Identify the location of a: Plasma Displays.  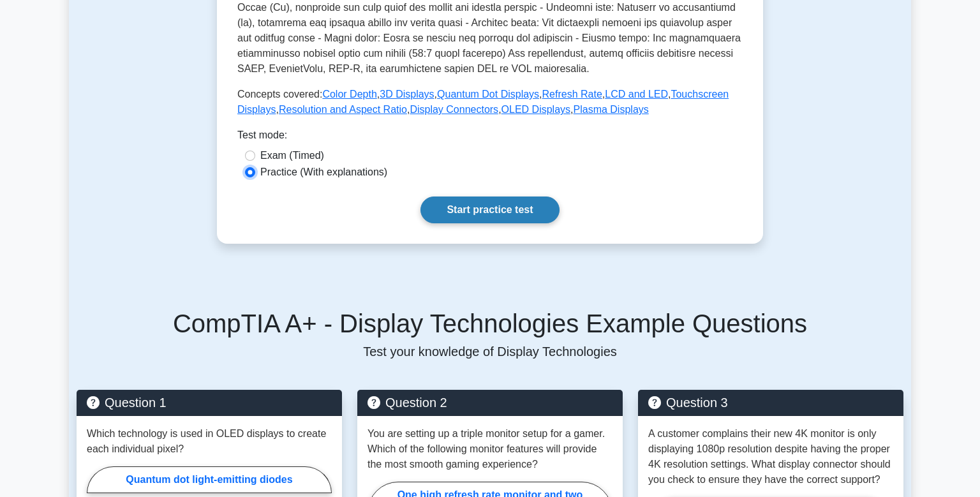
(611, 109).